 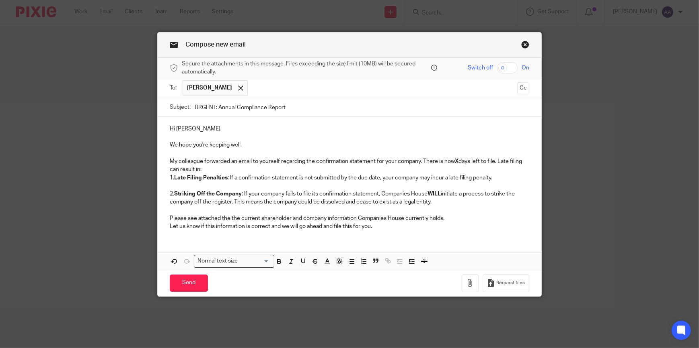 I want to click on p: 2. : If your company fails to file its confirmation statement, Companies House initiate a process..., so click(x=349, y=198).